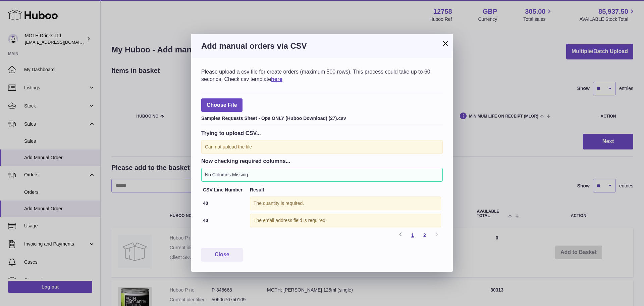 The image size is (644, 306). I want to click on div: Samples Requests Sheet - Ops ONLY (Huboo Download) (27).csv, so click(322, 118).